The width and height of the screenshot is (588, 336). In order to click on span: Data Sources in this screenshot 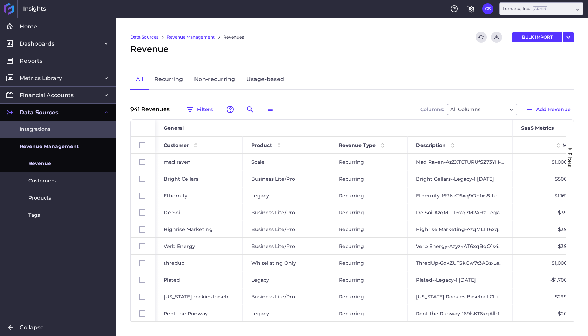, I will do `click(39, 112)`.